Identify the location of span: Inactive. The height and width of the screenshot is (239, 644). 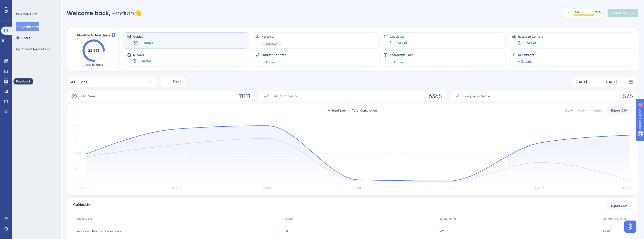
(271, 44).